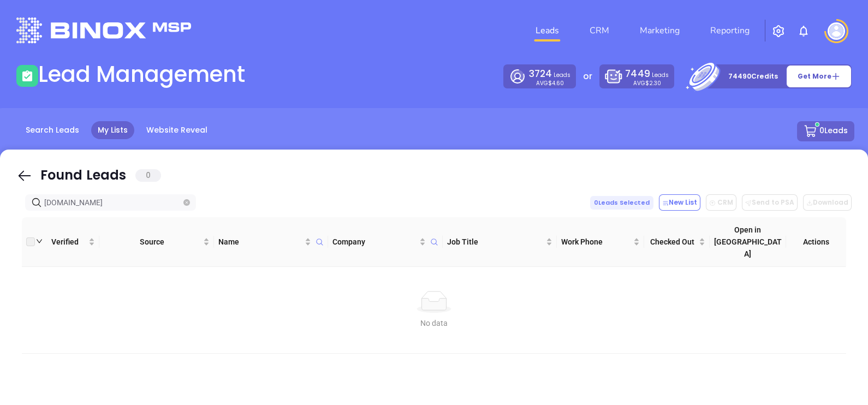 The width and height of the screenshot is (868, 405). What do you see at coordinates (271, 242) in the screenshot?
I see `th: Name` at bounding box center [271, 242].